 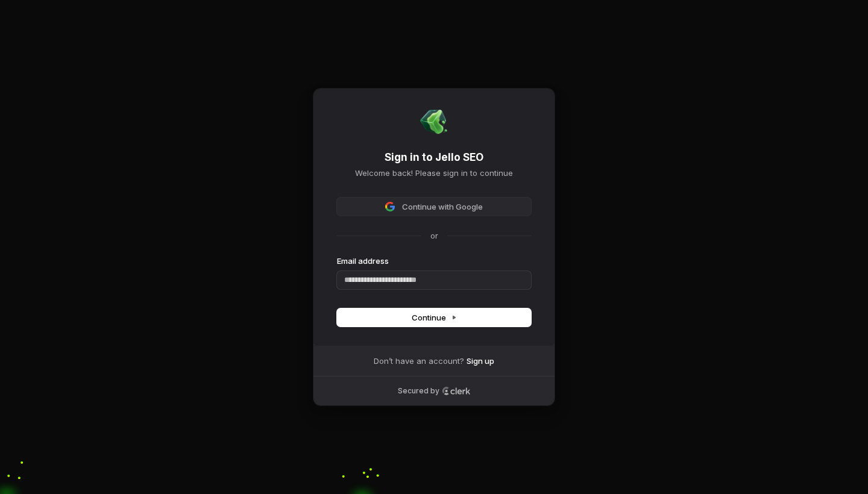 What do you see at coordinates (457, 391) in the screenshot?
I see `a: Clerk logo` at bounding box center [457, 391].